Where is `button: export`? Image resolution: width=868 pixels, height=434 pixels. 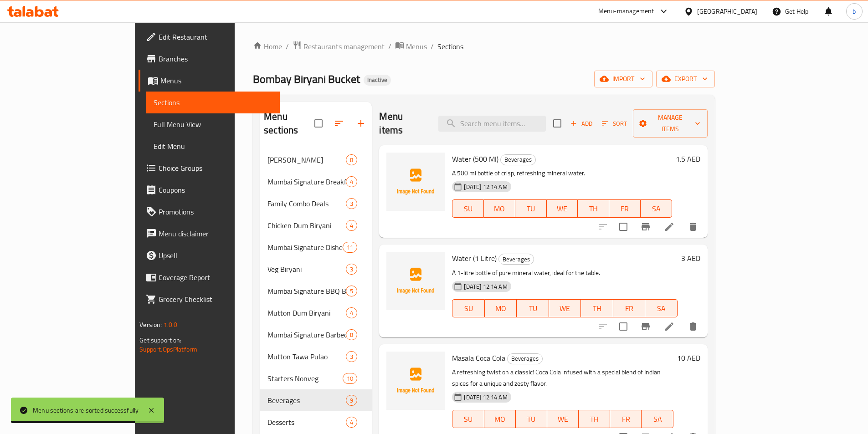 button: export is located at coordinates (685, 79).